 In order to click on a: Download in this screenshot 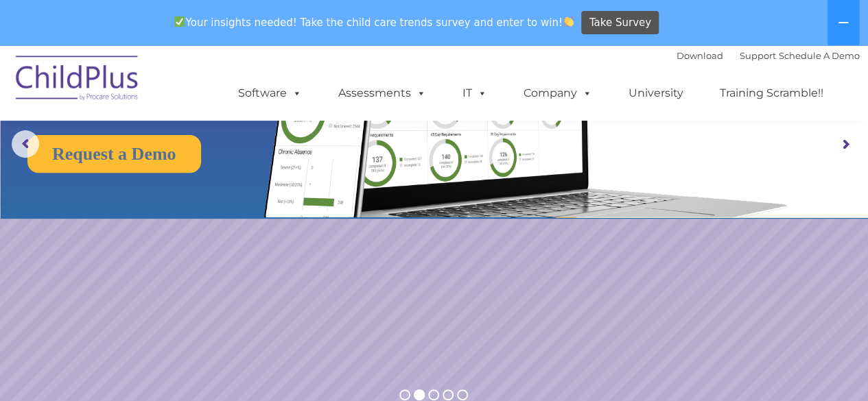, I will do `click(700, 56)`.